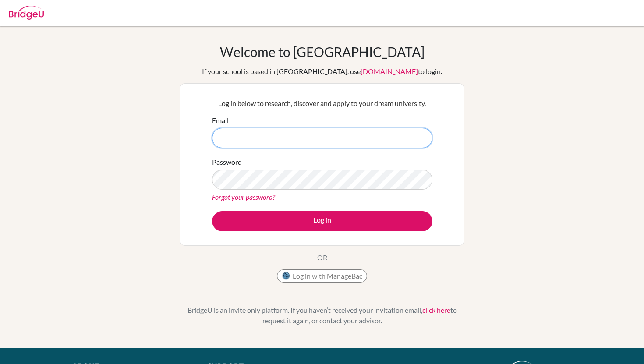 The height and width of the screenshot is (364, 644). Describe the element at coordinates (322, 221) in the screenshot. I see `button: Log in` at that location.